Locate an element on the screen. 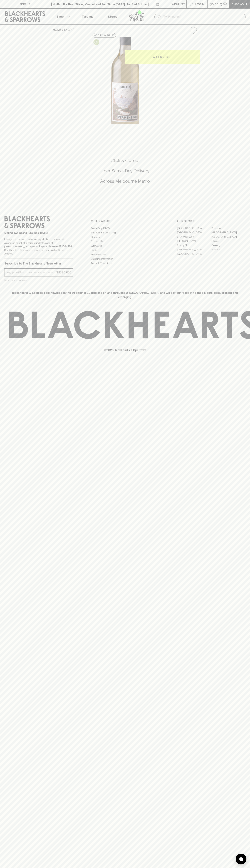  h5: Across Melbourne Metro is located at coordinates (125, 181).